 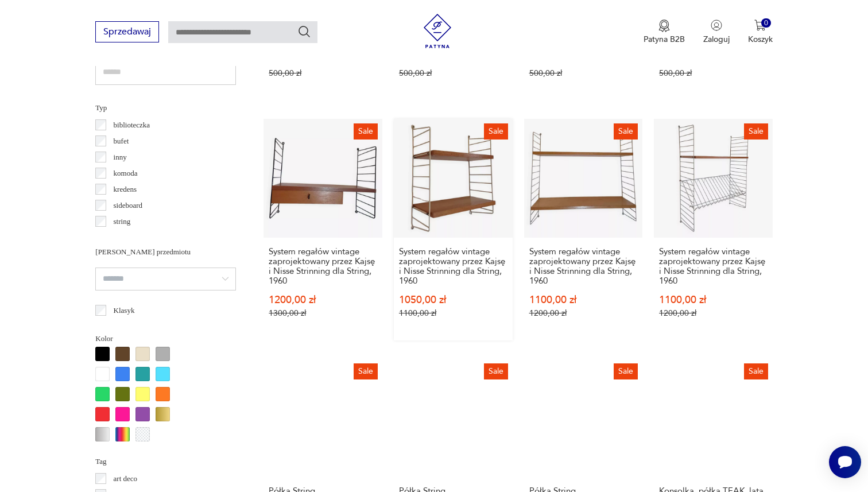 I want to click on p: biblioteczka, so click(x=132, y=125).